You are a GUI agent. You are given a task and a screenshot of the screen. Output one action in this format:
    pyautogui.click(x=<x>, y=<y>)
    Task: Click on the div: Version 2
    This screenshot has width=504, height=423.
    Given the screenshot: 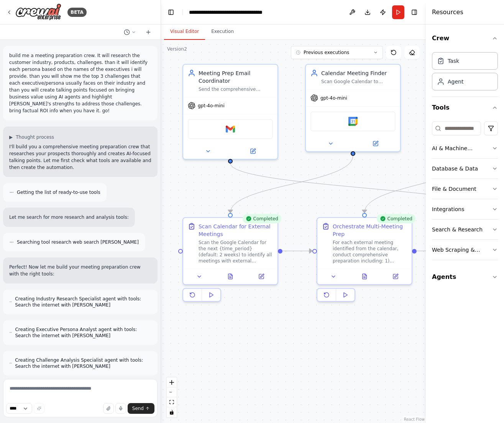 What is the action you would take?
    pyautogui.click(x=177, y=49)
    